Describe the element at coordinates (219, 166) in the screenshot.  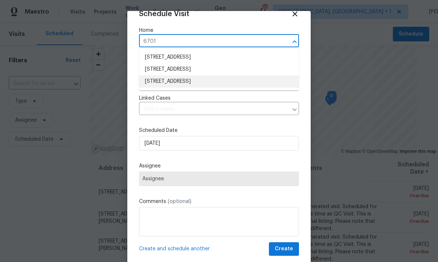
I see `label: Assignee` at that location.